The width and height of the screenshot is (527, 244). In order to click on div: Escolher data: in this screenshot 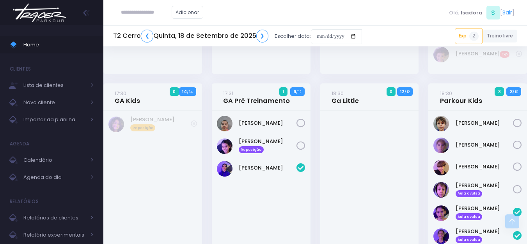, I will do `click(238, 36)`.